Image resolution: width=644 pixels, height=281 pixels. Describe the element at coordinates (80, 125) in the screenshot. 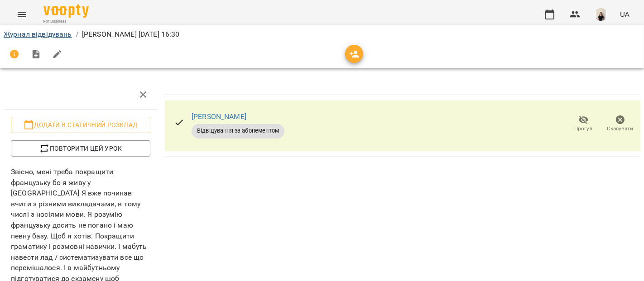

I see `span: Додати в статичний розклад` at that location.